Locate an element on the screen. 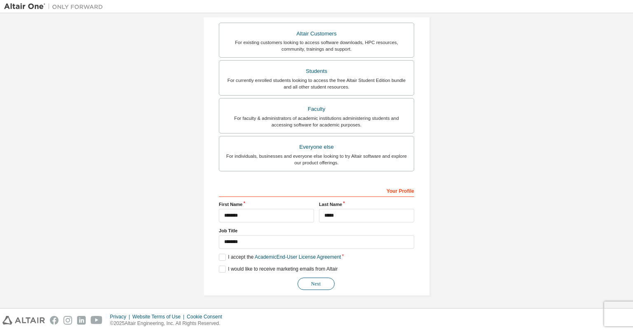  label: I would like to receive marketing emails from Altair is located at coordinates (278, 269).